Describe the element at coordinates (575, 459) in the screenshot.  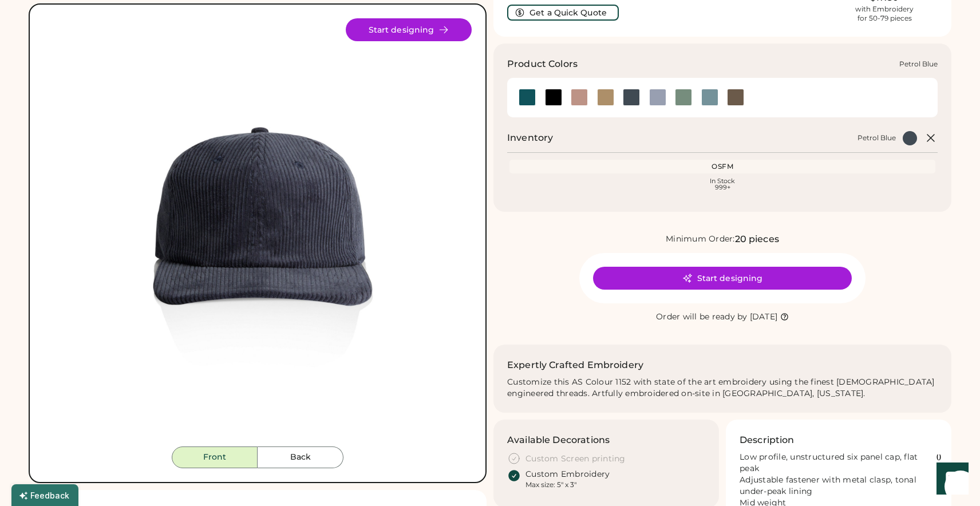
I see `div: Custom Screen printing` at that location.